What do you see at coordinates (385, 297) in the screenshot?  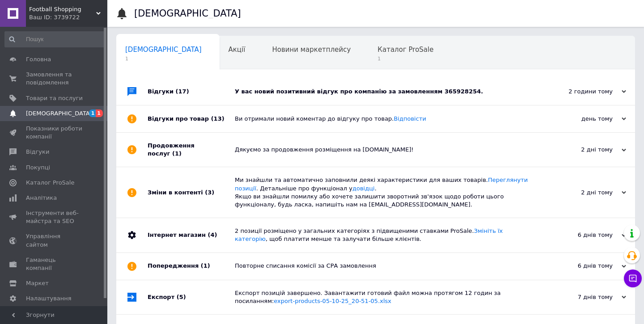 I see `div: Експорт позицій завершено. Завантажити готовий файл можна протягом 12 годин за посиланням:` at bounding box center [385, 297].